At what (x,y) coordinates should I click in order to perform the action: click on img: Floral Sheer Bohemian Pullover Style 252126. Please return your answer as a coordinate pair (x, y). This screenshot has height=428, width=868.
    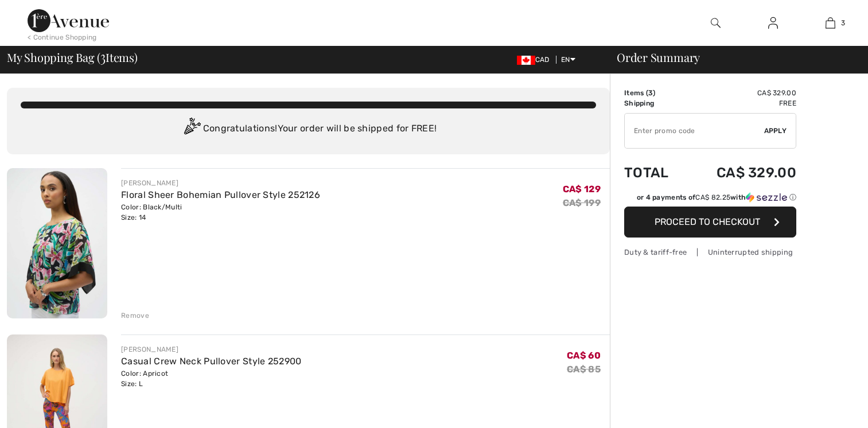
    Looking at the image, I should click on (57, 243).